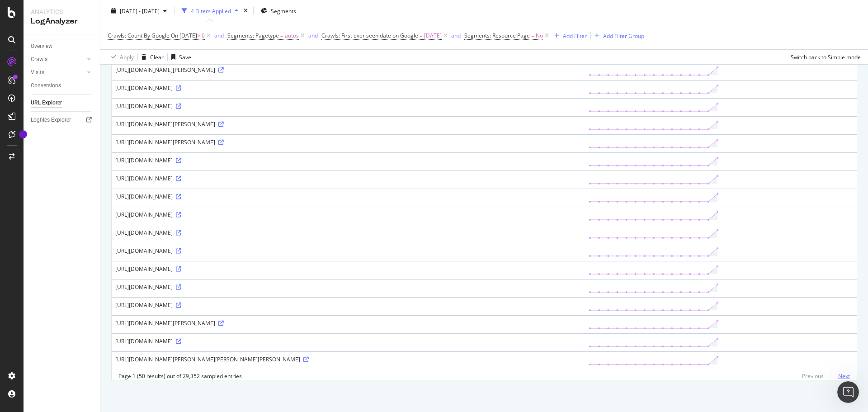  What do you see at coordinates (39, 59) in the screenshot?
I see `div: Crawls` at bounding box center [39, 59].